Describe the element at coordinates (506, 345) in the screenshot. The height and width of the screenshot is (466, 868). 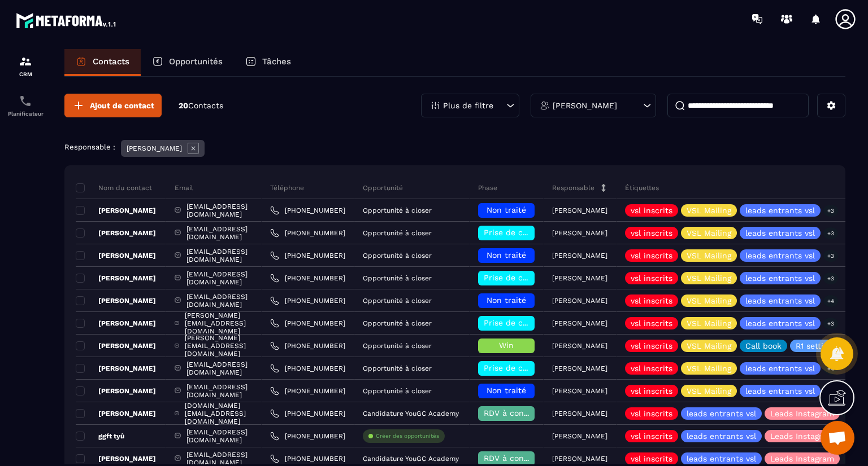
I see `span: Win` at that location.